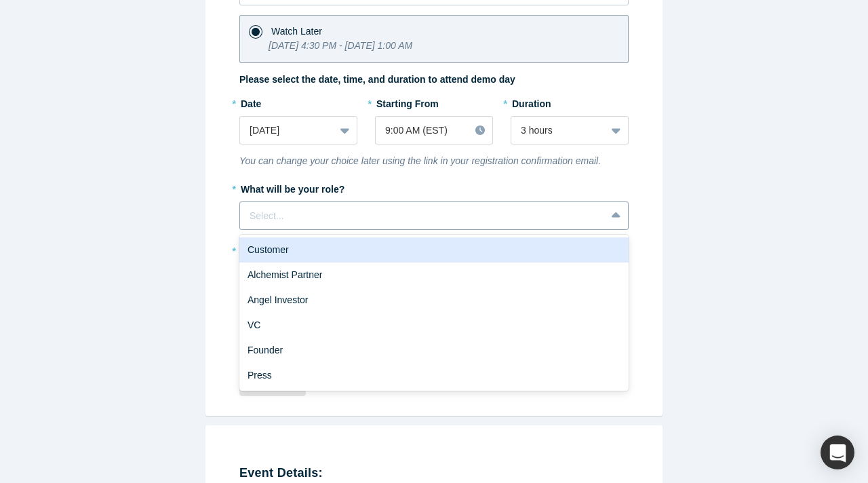 The height and width of the screenshot is (483, 868). What do you see at coordinates (434, 325) in the screenshot?
I see `div: VC` at bounding box center [434, 325].